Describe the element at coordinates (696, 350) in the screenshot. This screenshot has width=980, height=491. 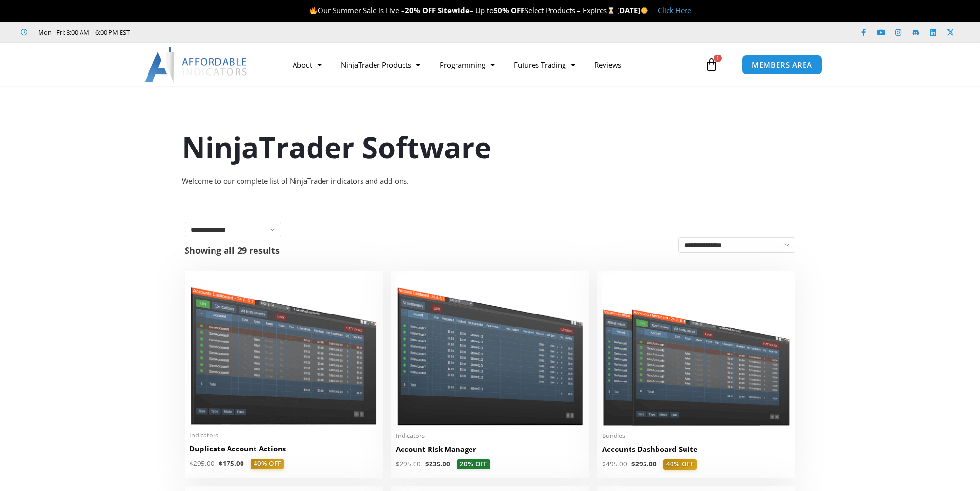
I see `img: Accounts Dashboard Suite` at that location.